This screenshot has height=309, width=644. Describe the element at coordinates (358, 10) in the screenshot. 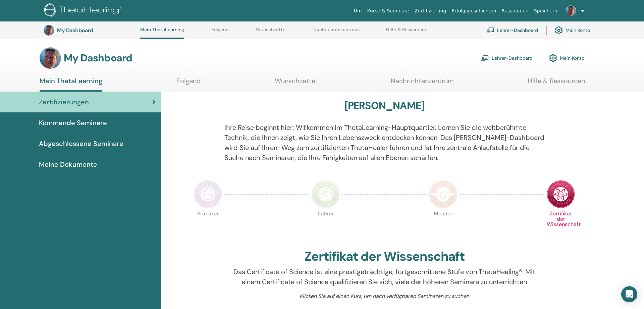

I see `a: Um` at that location.